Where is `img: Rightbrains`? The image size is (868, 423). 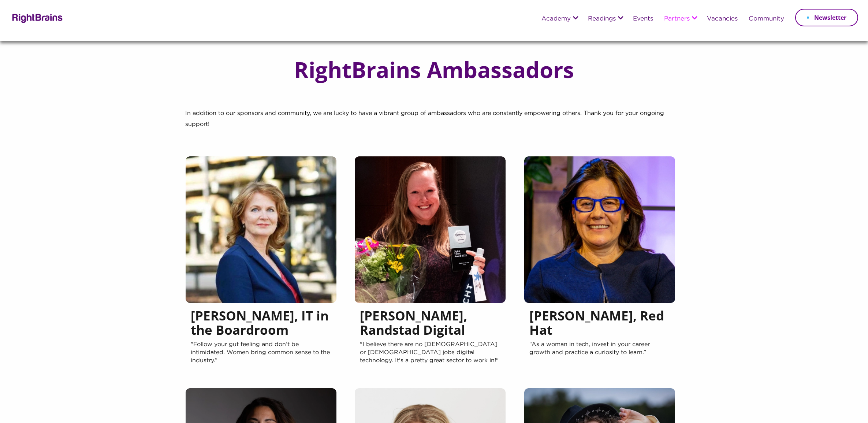
img: Rightbrains is located at coordinates (36, 18).